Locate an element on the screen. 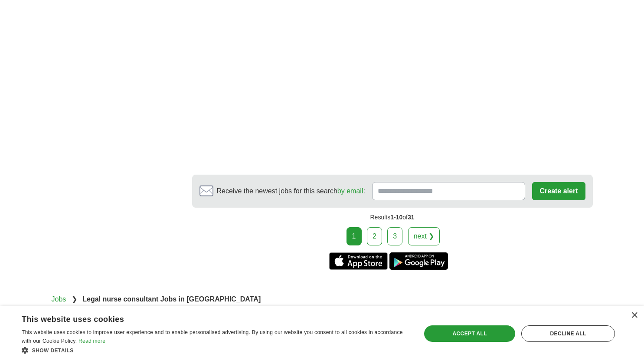 The height and width of the screenshot is (361, 644). a: 2 is located at coordinates (374, 236).